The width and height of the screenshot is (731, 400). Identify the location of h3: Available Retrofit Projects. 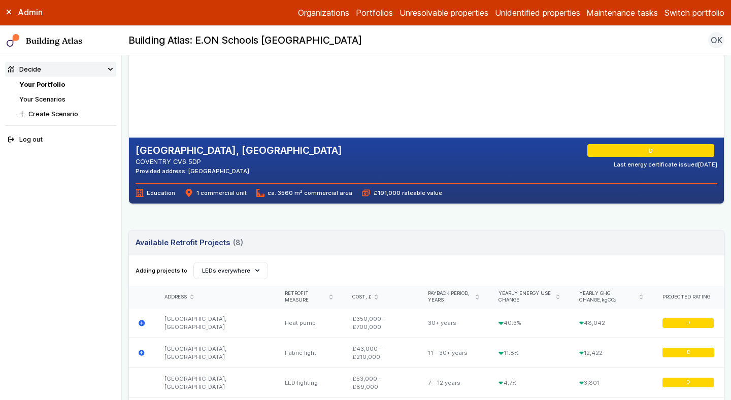
(189, 243).